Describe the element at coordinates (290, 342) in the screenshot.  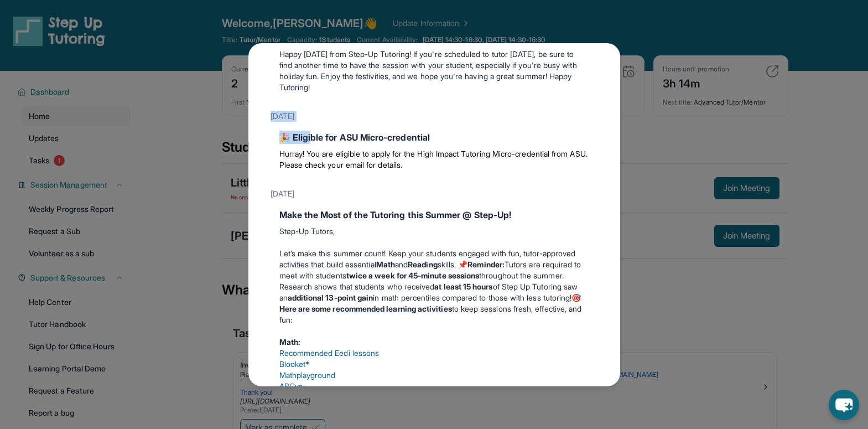
I see `strong: Math:` at that location.